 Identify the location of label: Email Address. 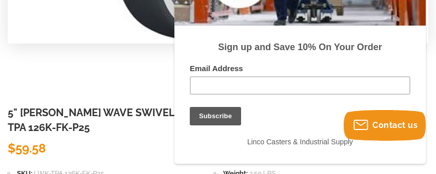
(126, 147).